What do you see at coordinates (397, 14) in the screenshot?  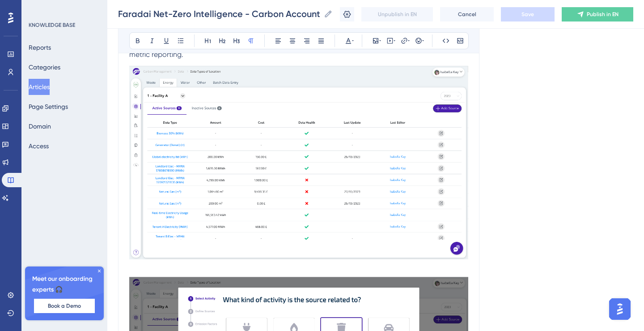 I see `span: Unpublish in EN` at bounding box center [397, 14].